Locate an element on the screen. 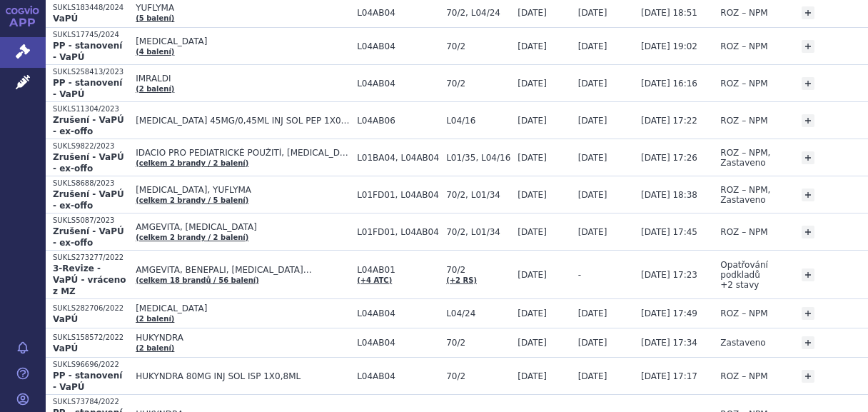 The height and width of the screenshot is (412, 868). p: SUKLS158572/2022 is located at coordinates (90, 338).